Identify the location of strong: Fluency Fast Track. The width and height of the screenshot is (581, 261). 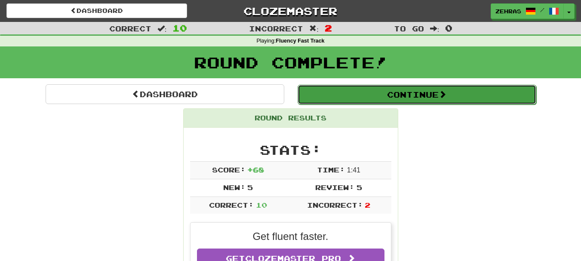
(300, 41).